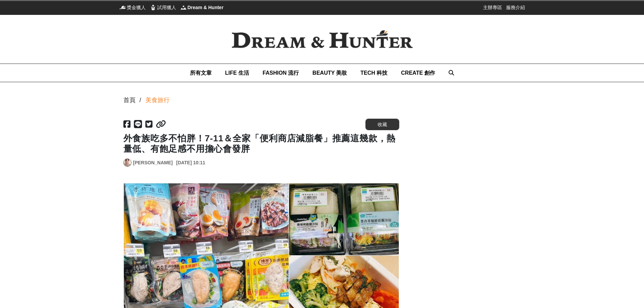 This screenshot has height=308, width=644. I want to click on a: TECH 科技, so click(374, 72).